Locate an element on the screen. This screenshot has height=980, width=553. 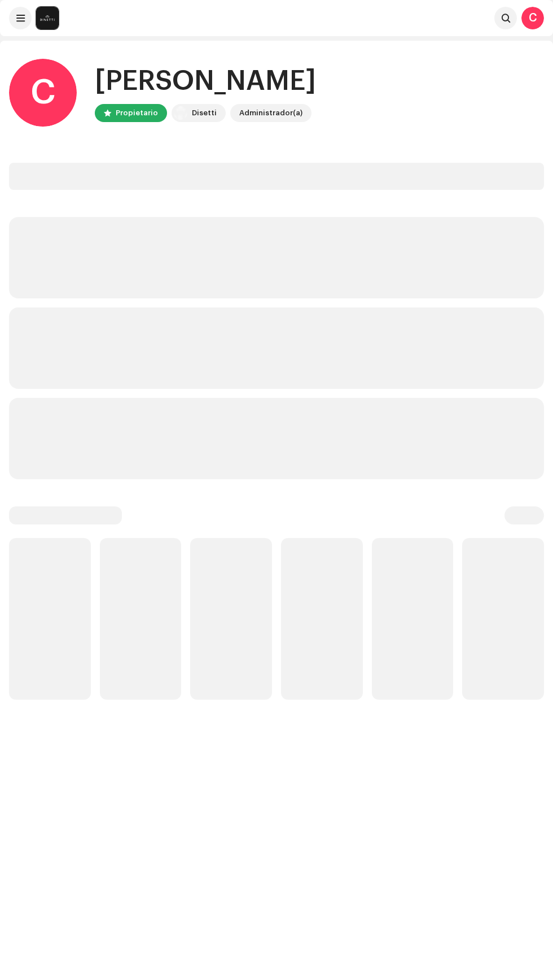
div: Disetti is located at coordinates (205, 113).